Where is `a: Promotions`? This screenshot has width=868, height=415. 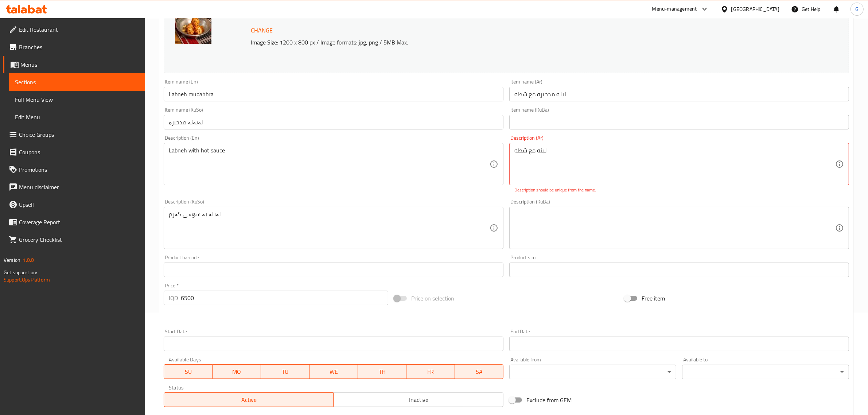 a: Promotions is located at coordinates (74, 169).